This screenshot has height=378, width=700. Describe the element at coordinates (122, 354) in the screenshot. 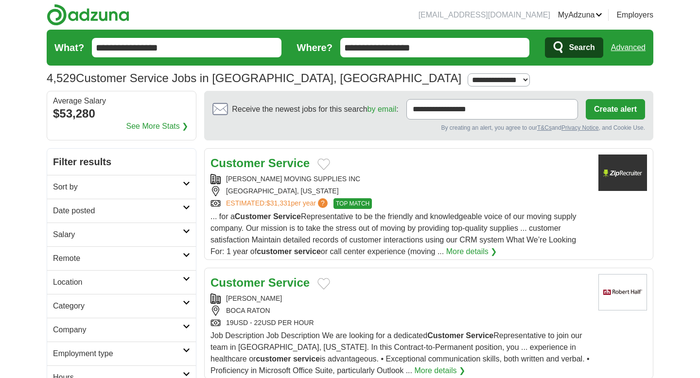

I see `a: Employment type` at that location.